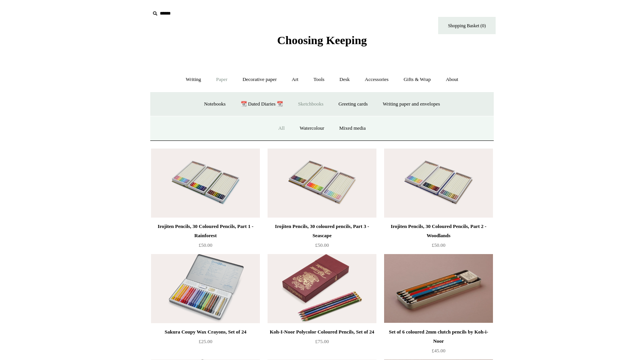 The height and width of the screenshot is (360, 644). What do you see at coordinates (439, 343) in the screenshot?
I see `a: Set of 6 coloured 2mm clutch pencils by Koh-i-Noor £45.00` at bounding box center [439, 343].